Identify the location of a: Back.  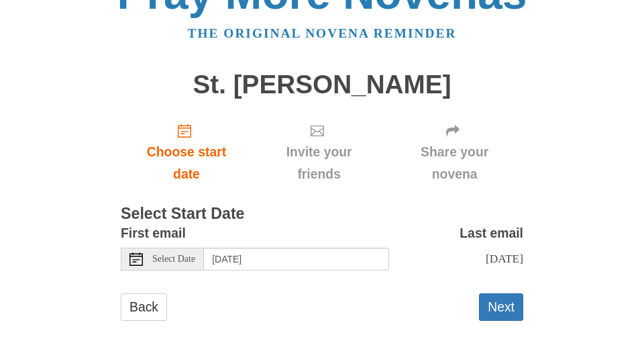
(144, 306).